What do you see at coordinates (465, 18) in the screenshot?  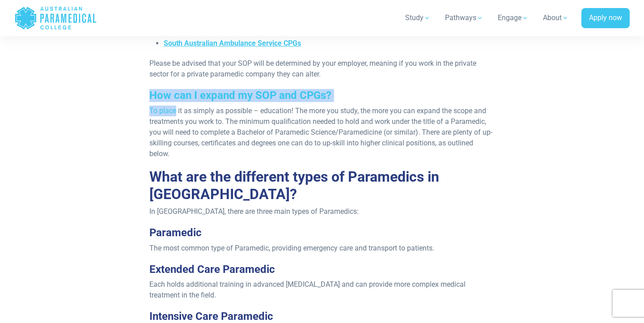 I see `a: Pathways` at bounding box center [465, 18].